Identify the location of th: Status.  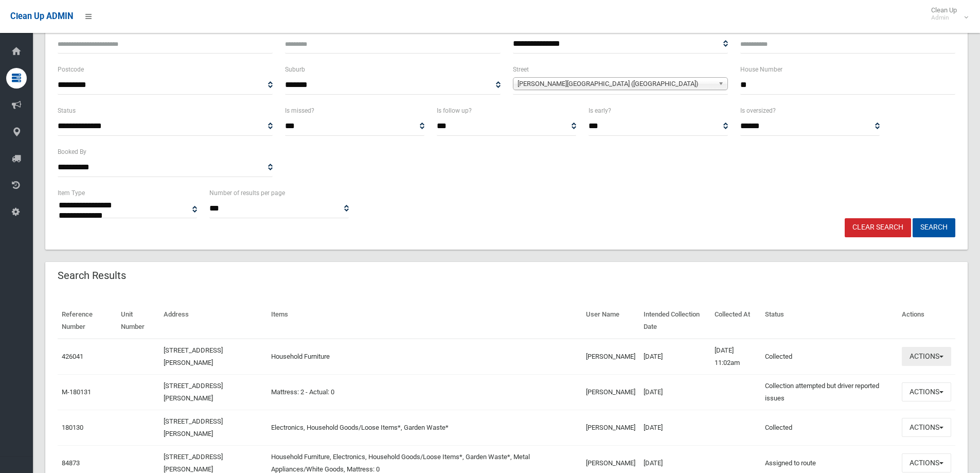
(829, 321).